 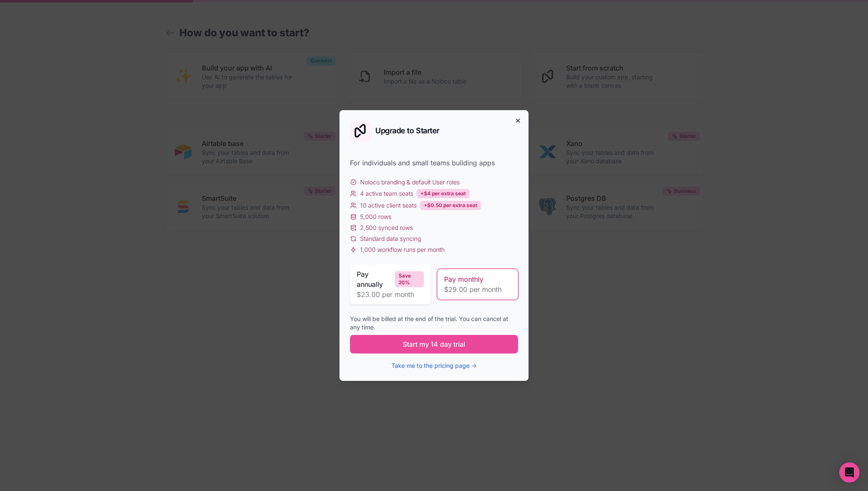 What do you see at coordinates (374, 279) in the screenshot?
I see `span: Pay annually` at bounding box center [374, 279].